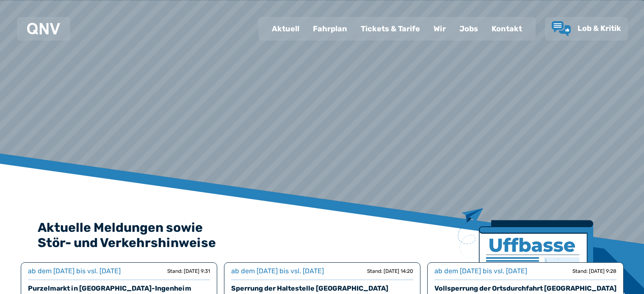 This screenshot has height=294, width=644. Describe the element at coordinates (330, 29) in the screenshot. I see `a: Fahrplan` at that location.